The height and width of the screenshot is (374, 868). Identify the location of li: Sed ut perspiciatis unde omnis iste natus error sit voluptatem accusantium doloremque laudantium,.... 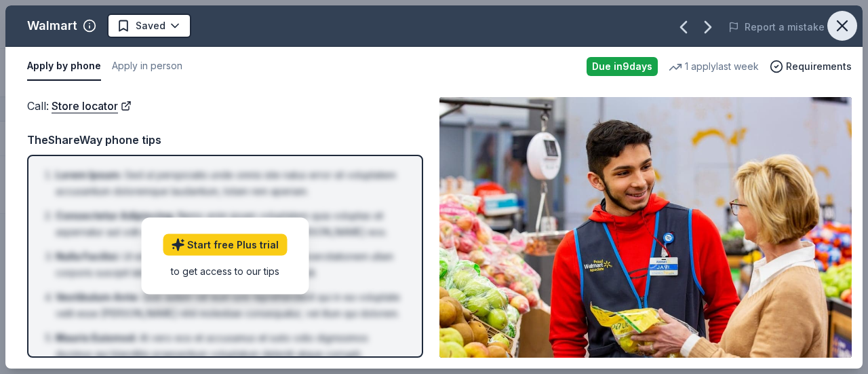
(230, 183).